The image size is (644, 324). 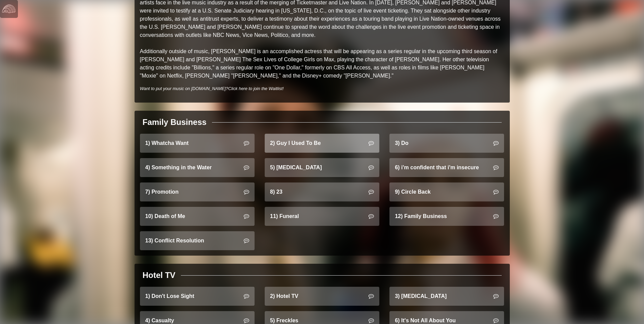 I want to click on div: Family Business, so click(x=174, y=122).